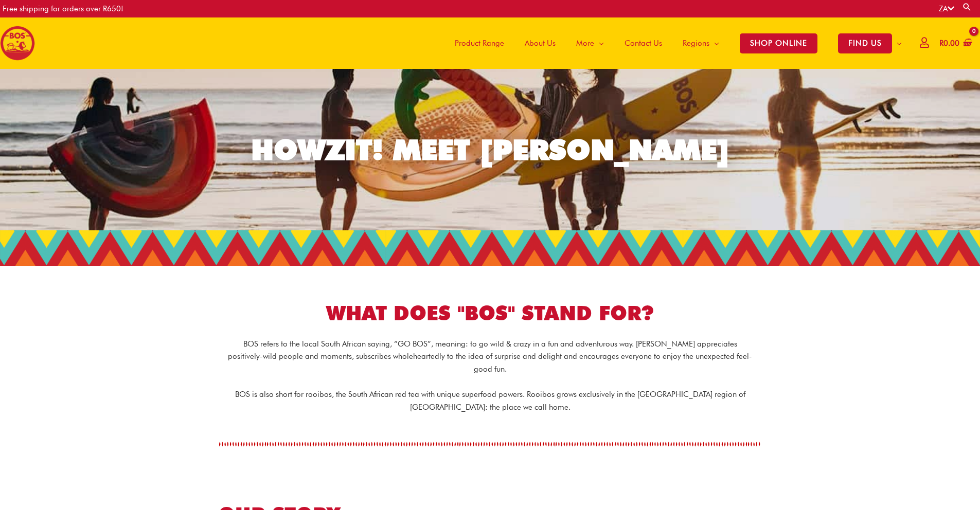 The image size is (980, 510). What do you see at coordinates (865, 43) in the screenshot?
I see `span: FIND US` at bounding box center [865, 43].